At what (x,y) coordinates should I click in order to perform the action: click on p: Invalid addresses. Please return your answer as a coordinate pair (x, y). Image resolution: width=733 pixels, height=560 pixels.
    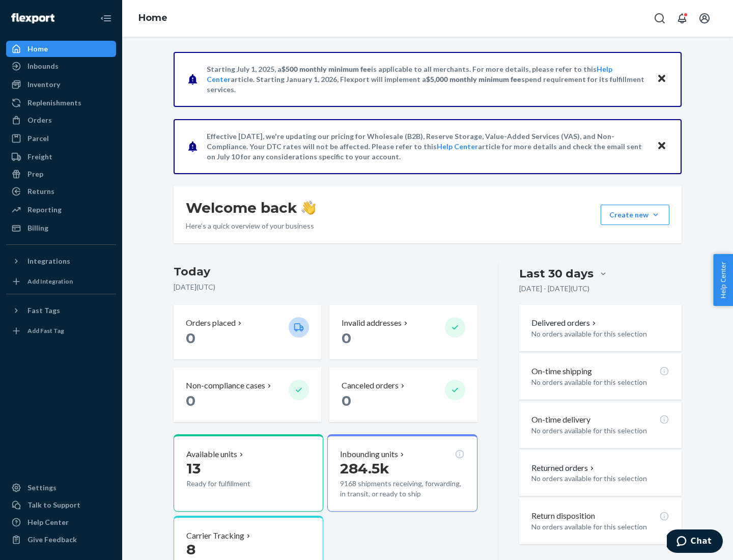
    Looking at the image, I should click on (372, 323).